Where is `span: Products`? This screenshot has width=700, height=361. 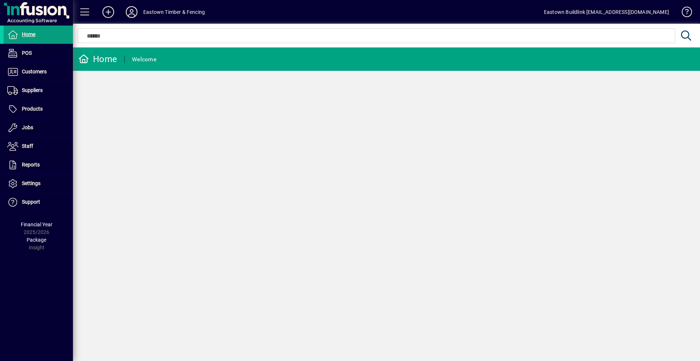
span: Products is located at coordinates (32, 109).